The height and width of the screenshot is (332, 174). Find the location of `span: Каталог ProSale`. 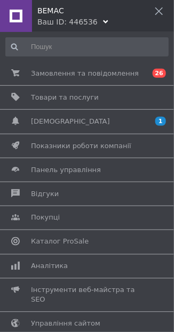

span: Каталог ProSale is located at coordinates (60, 242).